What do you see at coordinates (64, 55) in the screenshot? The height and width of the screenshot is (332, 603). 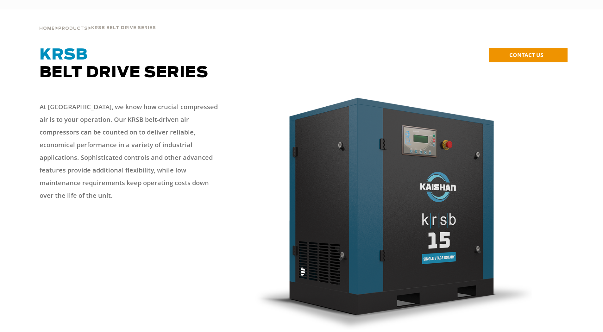 I see `span: KRSB` at bounding box center [64, 55].